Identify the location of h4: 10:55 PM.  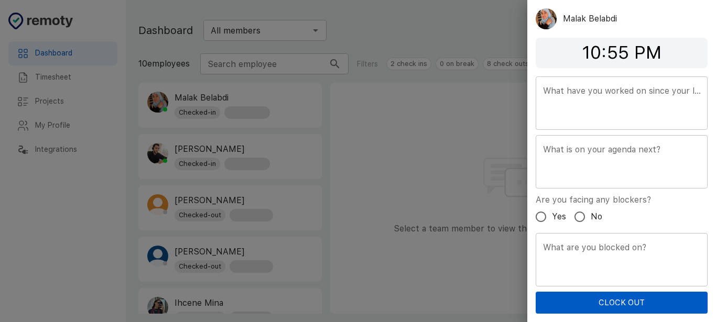
(622, 53).